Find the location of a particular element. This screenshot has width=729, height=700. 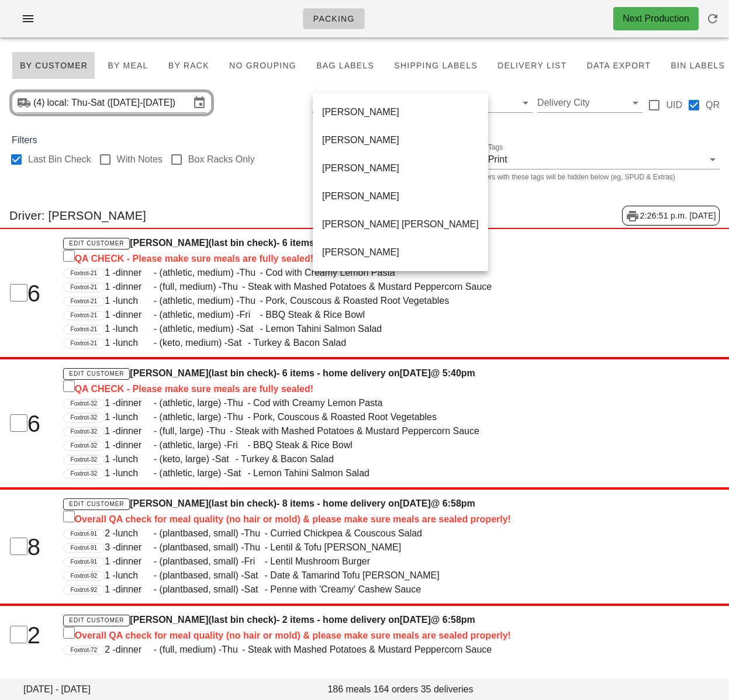

span: 1 - - (keto, medium) - - Turkey & Bacon Salad is located at coordinates (225, 343).